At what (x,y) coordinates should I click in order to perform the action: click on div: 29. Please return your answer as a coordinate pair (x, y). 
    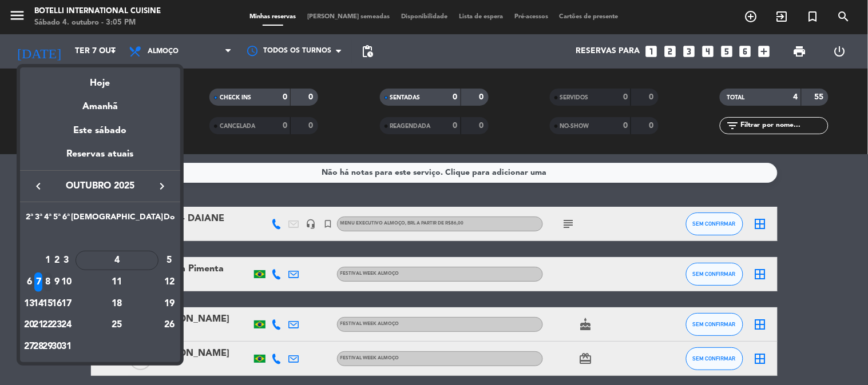
    Looking at the image, I should click on (48, 347).